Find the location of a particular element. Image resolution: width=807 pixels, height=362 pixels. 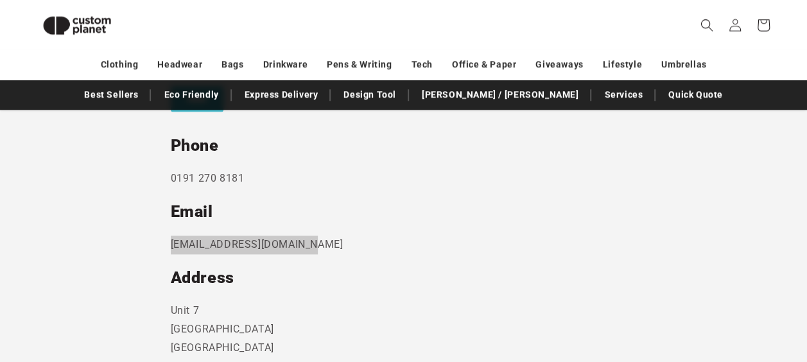

a: Services is located at coordinates (623, 94).